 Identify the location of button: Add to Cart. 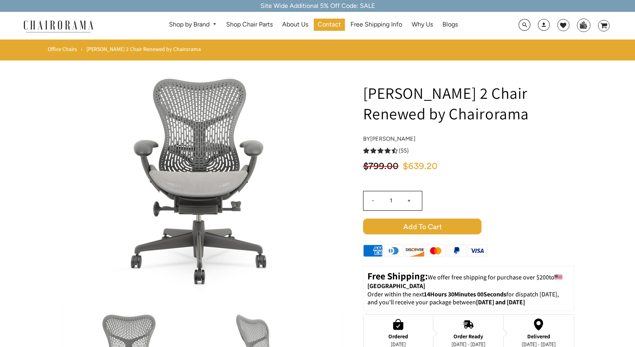
(469, 226).